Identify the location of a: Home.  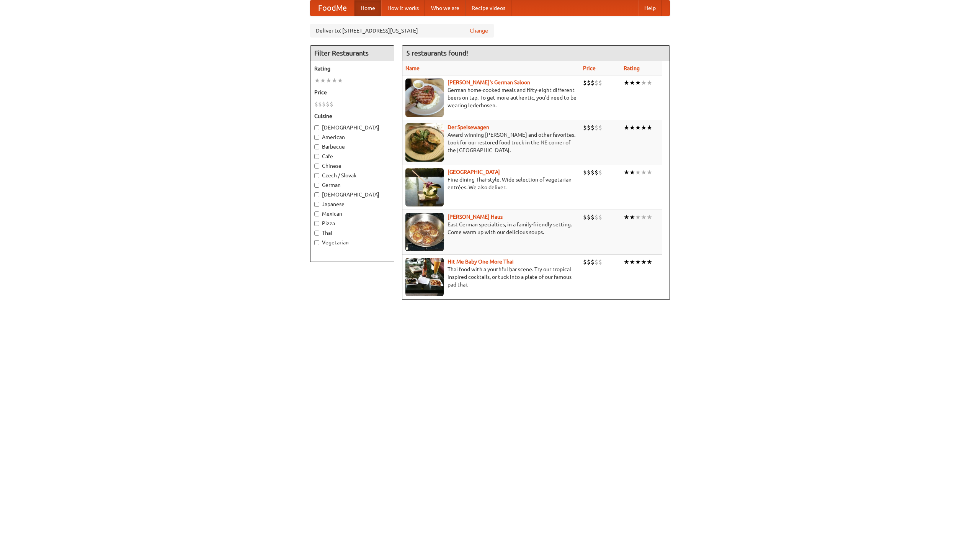
(368, 8).